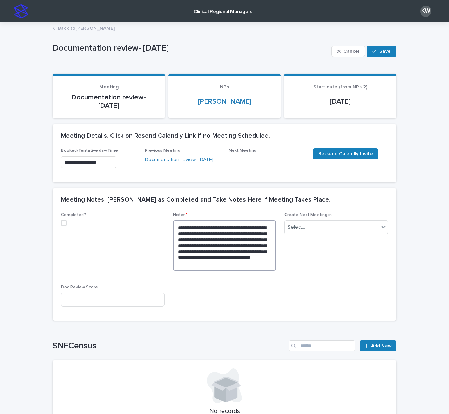 This screenshot has width=449, height=414. Describe the element at coordinates (296, 227) in the screenshot. I see `div: Select...` at that location.